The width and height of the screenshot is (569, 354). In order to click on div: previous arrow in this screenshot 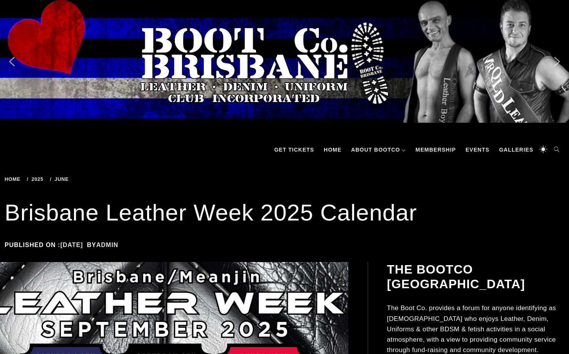, I will do `click(12, 62)`.